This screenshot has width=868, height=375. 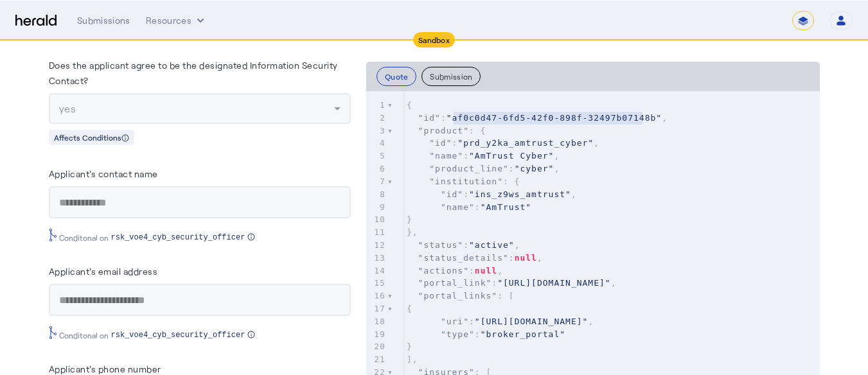 What do you see at coordinates (376, 232) in the screenshot?
I see `div: 11` at bounding box center [376, 232].